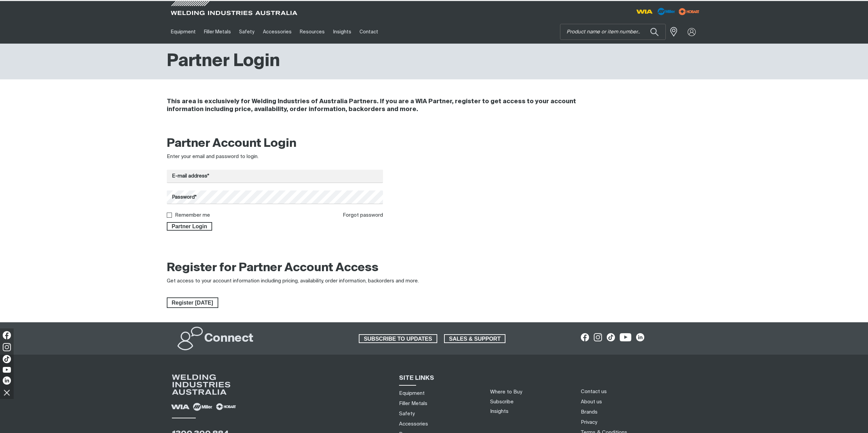 The image size is (868, 433). I want to click on a: miller, so click(689, 11).